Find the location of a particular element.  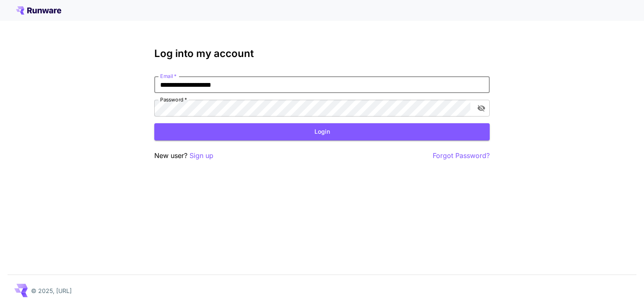

p: Sign up is located at coordinates (201, 156).